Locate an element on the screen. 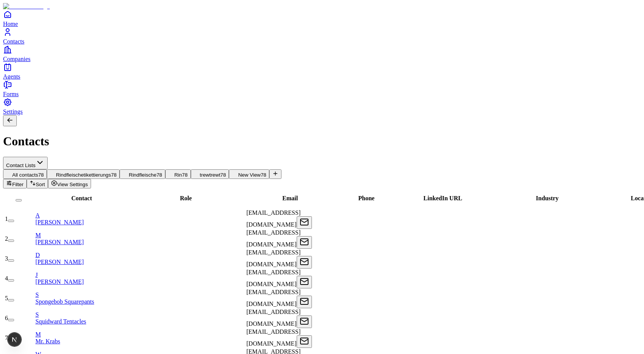 Image resolution: width=644 pixels, height=354 pixels. a: Agents is located at coordinates (322, 71).